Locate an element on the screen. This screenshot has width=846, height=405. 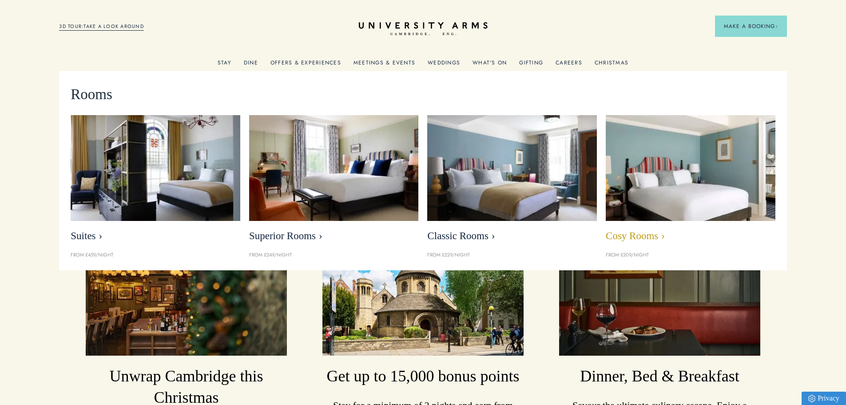
a: image-21e87f5add22128270780cf7737b92e839d7d65d-400x250-jpg Suites is located at coordinates (155, 181).